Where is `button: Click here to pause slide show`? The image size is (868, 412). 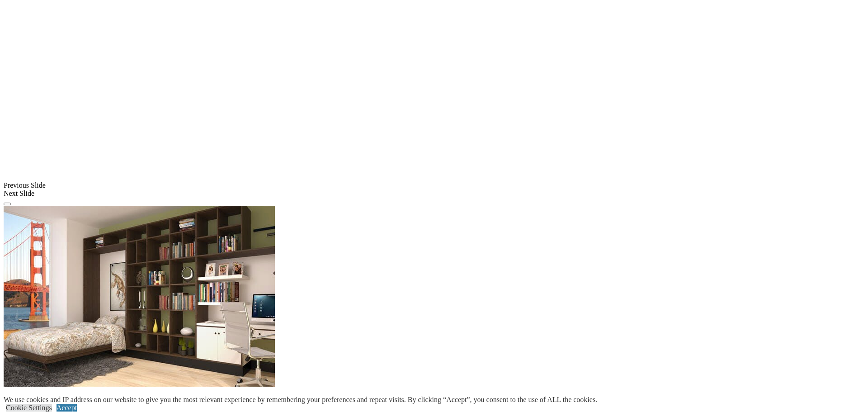 button: Click here to pause slide show is located at coordinates (8, 204).